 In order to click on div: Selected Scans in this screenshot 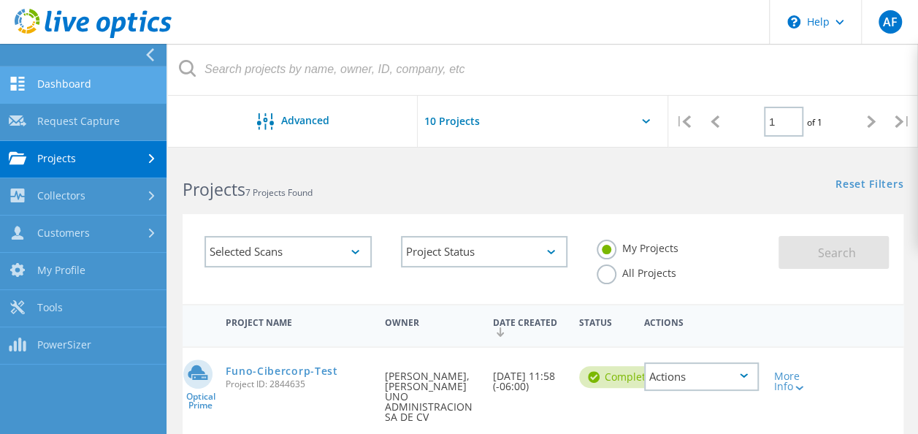, I will do `click(288, 251)`.